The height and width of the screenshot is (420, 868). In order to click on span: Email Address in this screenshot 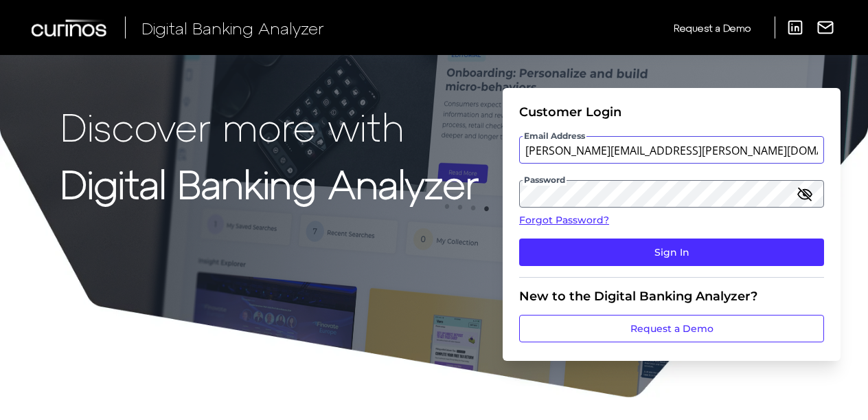, I will do `click(554, 136)`.